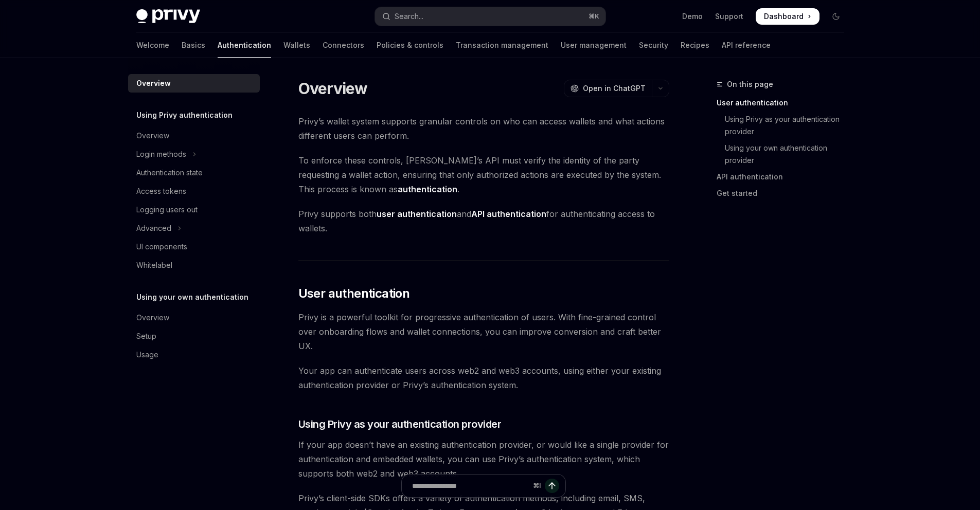  What do you see at coordinates (153, 45) in the screenshot?
I see `a: Welcome` at bounding box center [153, 45].